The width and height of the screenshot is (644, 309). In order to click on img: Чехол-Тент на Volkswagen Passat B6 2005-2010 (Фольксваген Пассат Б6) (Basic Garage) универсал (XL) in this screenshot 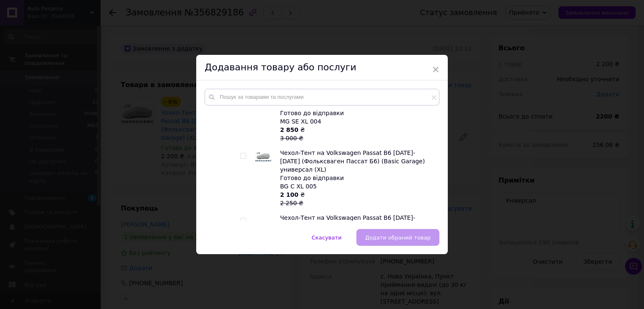, I will do `click(263, 157)`.